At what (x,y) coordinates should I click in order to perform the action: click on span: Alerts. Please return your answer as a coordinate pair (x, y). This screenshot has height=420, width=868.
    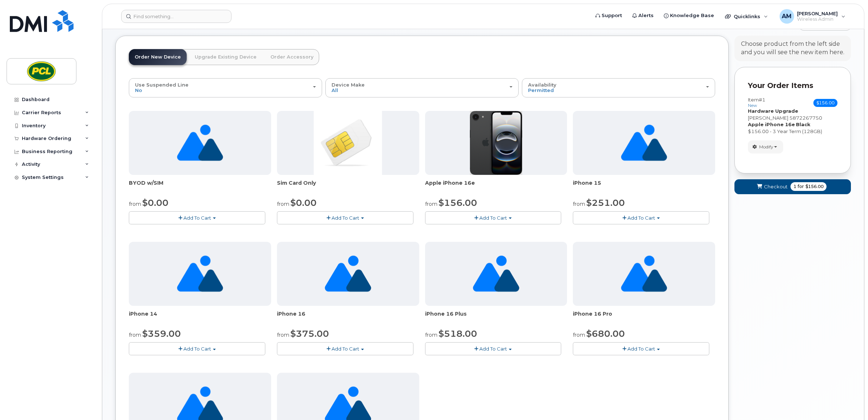
    Looking at the image, I should click on (646, 16).